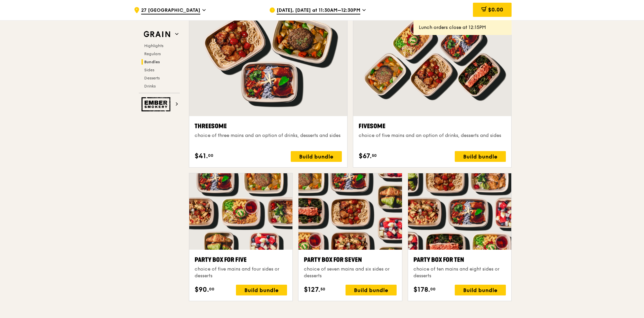 This screenshot has height=318, width=644. What do you see at coordinates (152, 78) in the screenshot?
I see `span: Desserts` at bounding box center [152, 78].